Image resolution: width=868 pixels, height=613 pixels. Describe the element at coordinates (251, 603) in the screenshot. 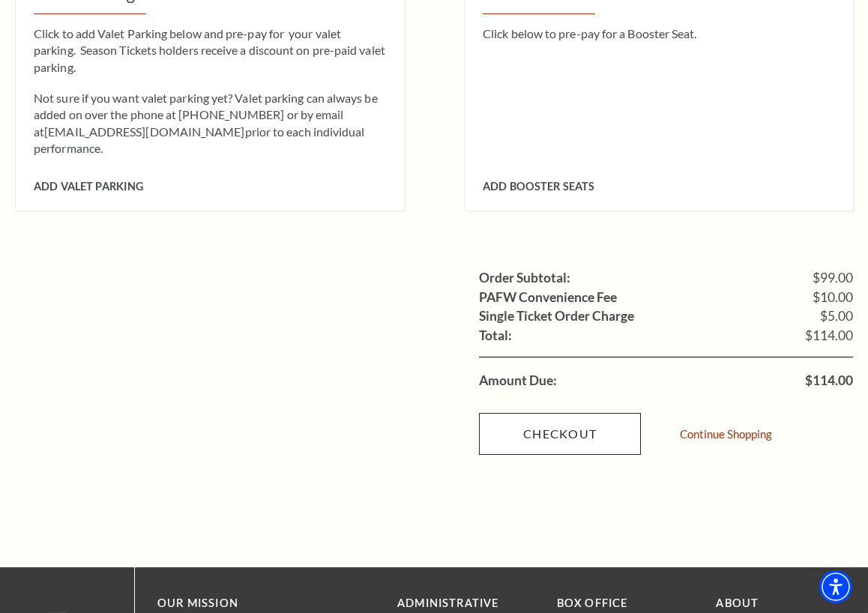

I see `p: OUR MISSION` at that location.